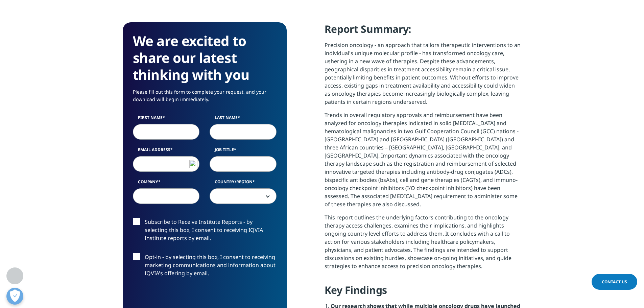 Image resolution: width=644 pixels, height=308 pixels. What do you see at coordinates (423, 244) in the screenshot?
I see `p: This report outlines the underlying factors contributing to the oncology therapy access challenge...` at bounding box center [423, 244].